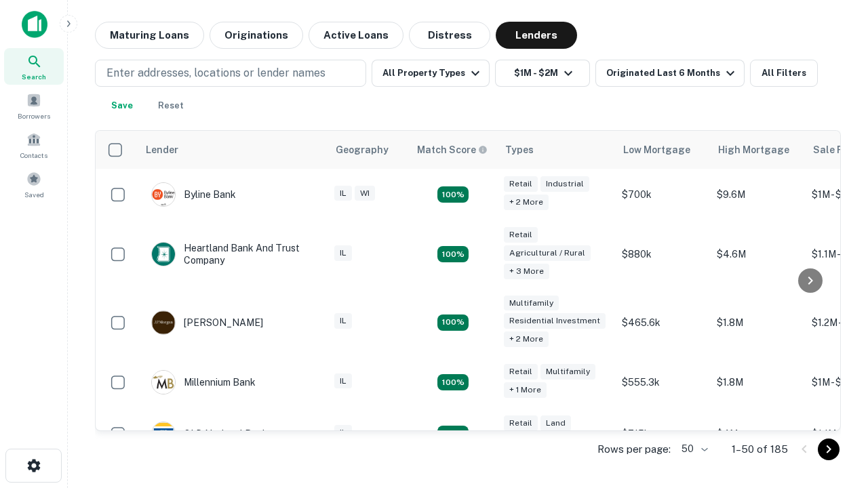  Describe the element at coordinates (34, 155) in the screenshot. I see `span: Contacts` at that location.